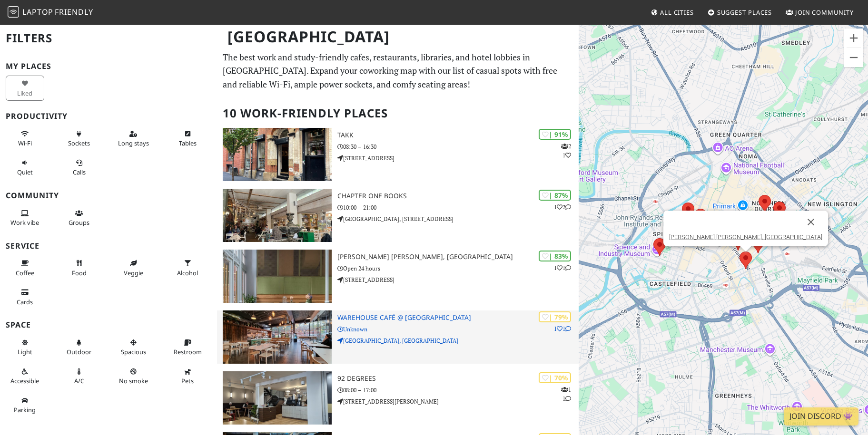  What do you see at coordinates (187, 138) in the screenshot?
I see `button: Tables` at bounding box center [187, 138].